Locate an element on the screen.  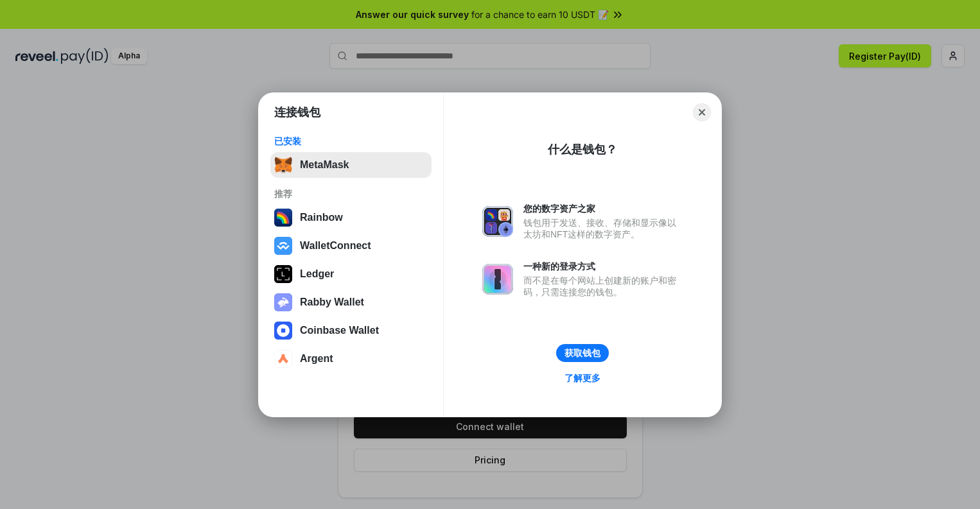
button: 获取钱包 is located at coordinates (583, 353).